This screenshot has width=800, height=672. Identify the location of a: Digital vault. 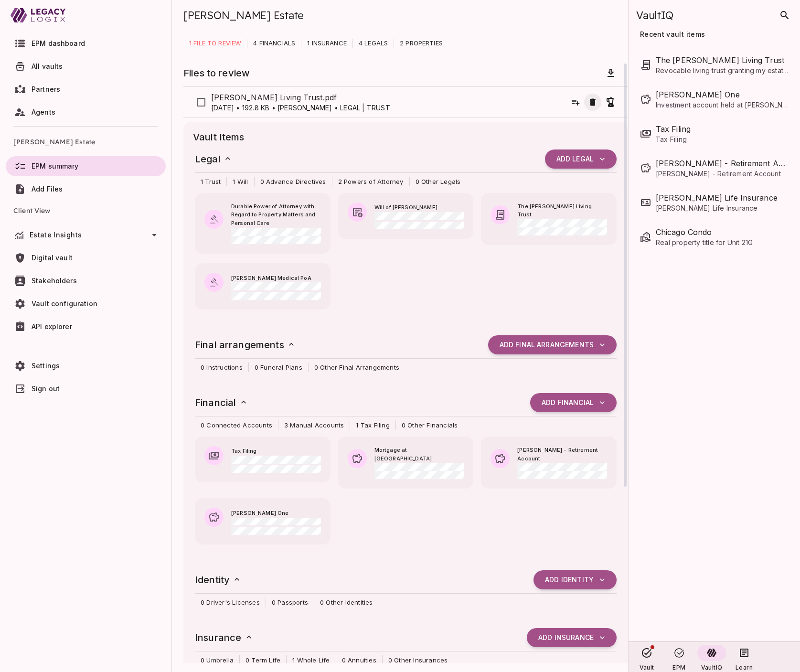
(86, 257).